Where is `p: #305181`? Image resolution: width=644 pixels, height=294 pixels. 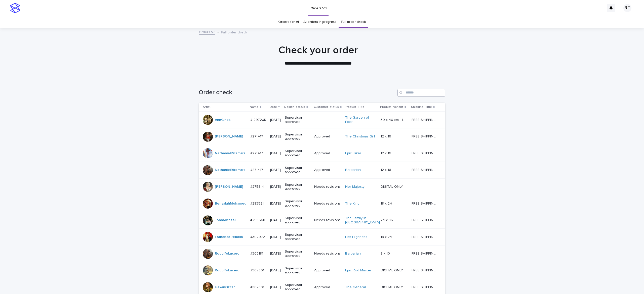
p: #305181 is located at coordinates (257, 253).